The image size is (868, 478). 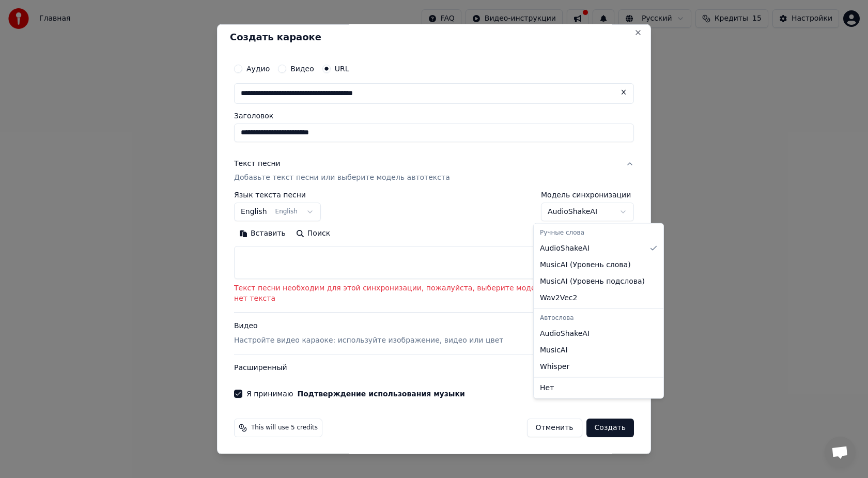 What do you see at coordinates (598, 233) in the screenshot?
I see `div: Ручные слова` at bounding box center [598, 233].